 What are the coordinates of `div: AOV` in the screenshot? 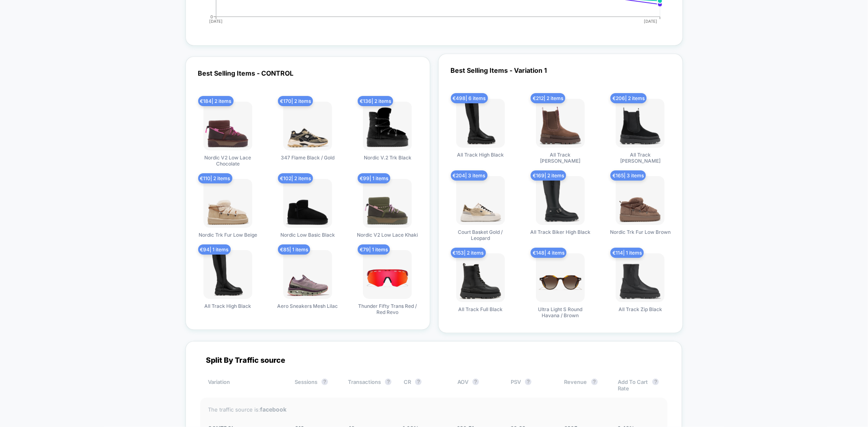 It's located at (478, 385).